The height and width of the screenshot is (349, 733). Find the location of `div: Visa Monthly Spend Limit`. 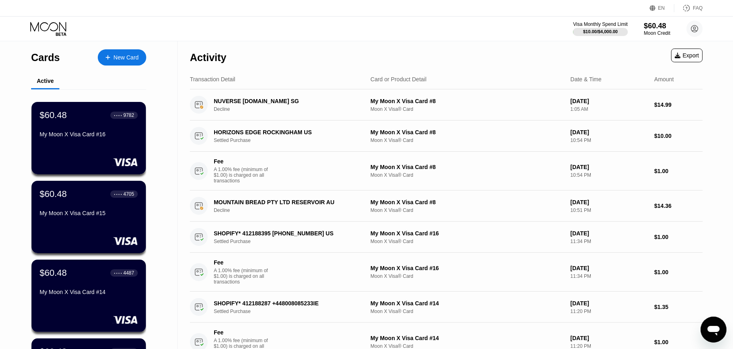

div: Visa Monthly Spend Limit is located at coordinates (600, 24).